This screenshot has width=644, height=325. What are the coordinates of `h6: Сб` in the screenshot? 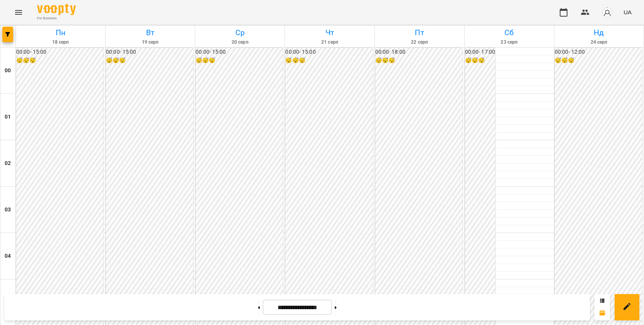 It's located at (509, 32).